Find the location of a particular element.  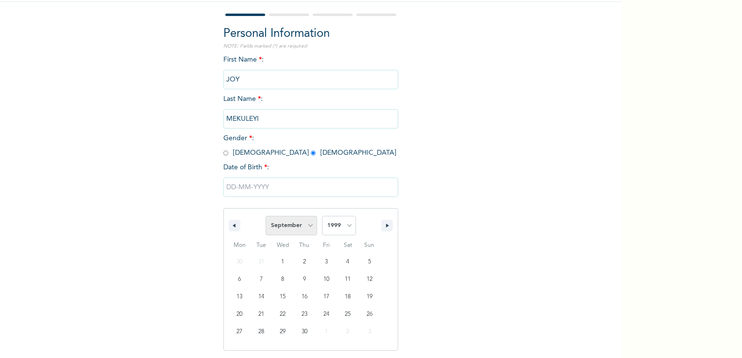

button: 10 is located at coordinates (326, 280).